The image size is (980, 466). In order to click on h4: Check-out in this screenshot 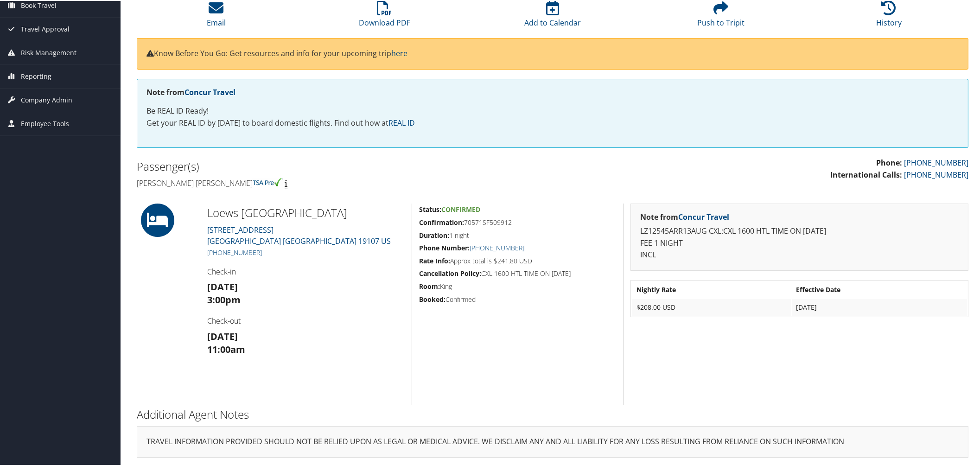, I will do `click(306, 320)`.